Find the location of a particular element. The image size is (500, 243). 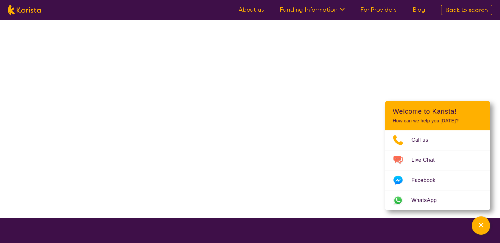

img: Karista logo is located at coordinates (24, 10).